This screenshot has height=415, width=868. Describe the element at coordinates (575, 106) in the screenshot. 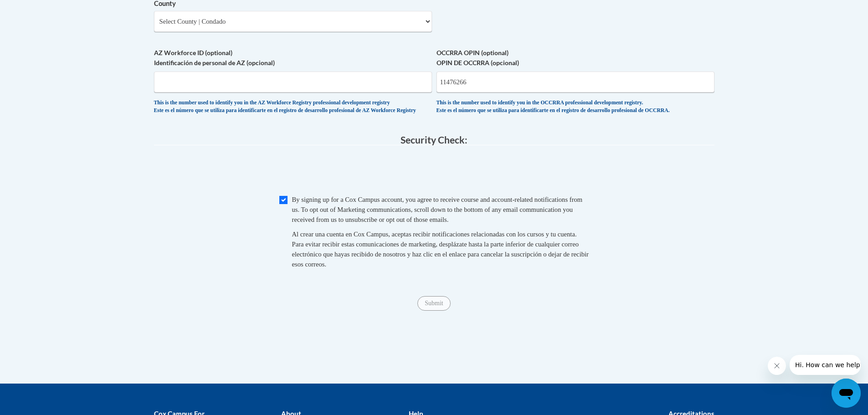

I see `div: This is the number used to identify you in the OCCRRA professional development registry. Este es ...` at that location.